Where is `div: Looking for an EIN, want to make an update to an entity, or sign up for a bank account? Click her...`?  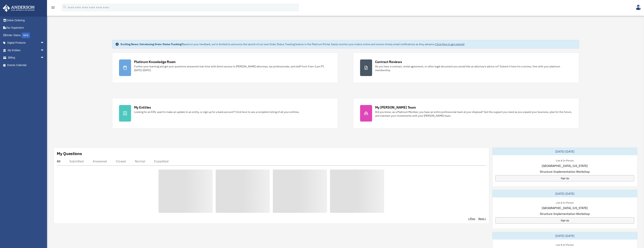
div: Looking for an EIN, want to make an update to an entity, or sign up for a bank account? Click her... is located at coordinates (217, 112).